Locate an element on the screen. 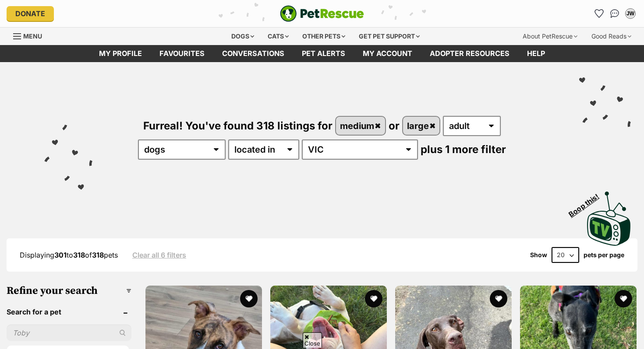  img: chat-41dd97257d64d25036548639549fe6c8038ab92f7586957e7f3b1b290dea8141.svg is located at coordinates (615, 14).